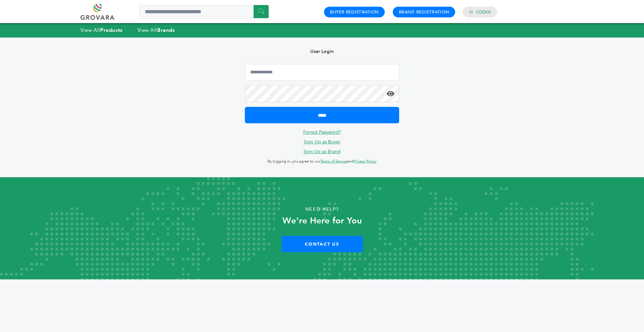 The width and height of the screenshot is (644, 332). Describe the element at coordinates (322, 244) in the screenshot. I see `a: Contact Us` at that location.